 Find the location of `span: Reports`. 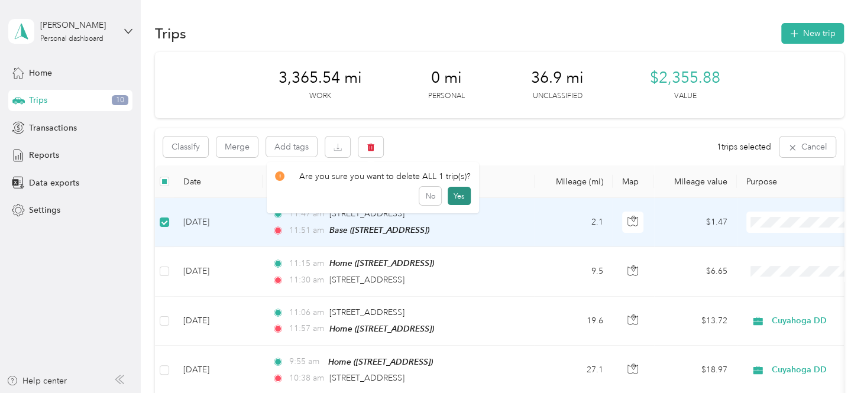

span: Reports is located at coordinates (44, 155).